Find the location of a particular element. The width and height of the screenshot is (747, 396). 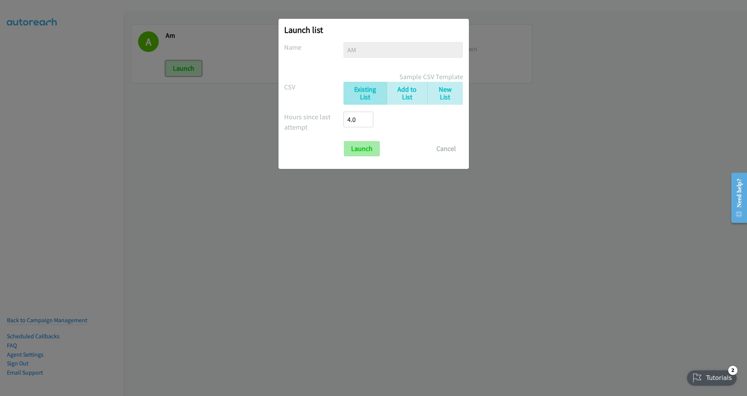

label: Name is located at coordinates (314, 47).